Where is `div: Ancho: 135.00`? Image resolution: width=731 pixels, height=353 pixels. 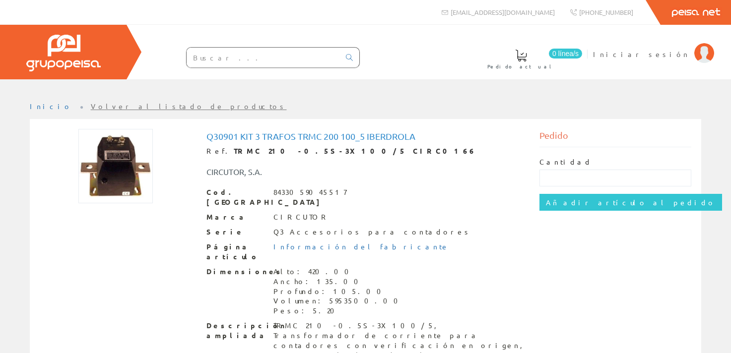
div: Ancho: 135.00 is located at coordinates (338, 282).